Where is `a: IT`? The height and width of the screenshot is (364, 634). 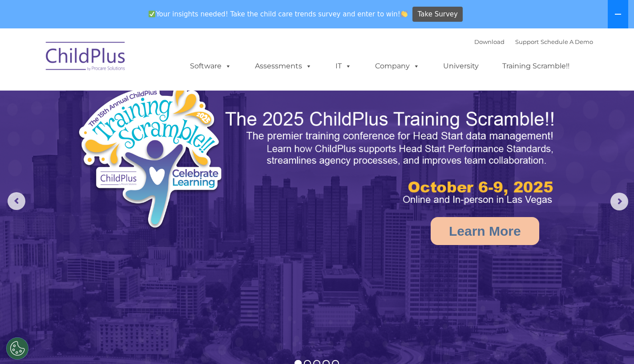
a: IT is located at coordinates (343, 66).